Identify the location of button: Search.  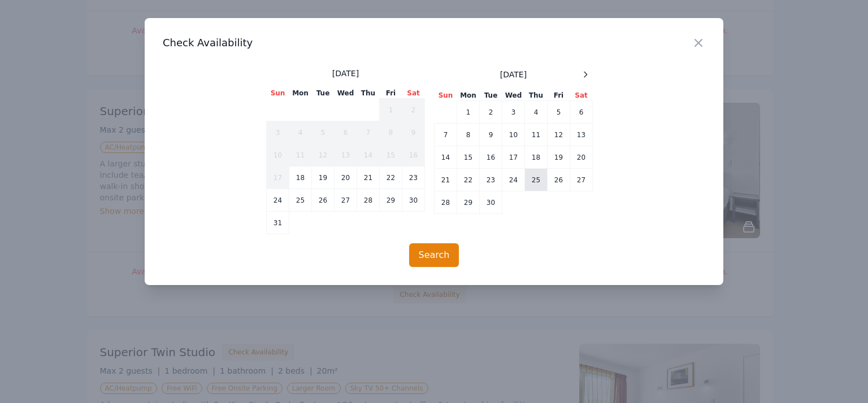
(434, 255).